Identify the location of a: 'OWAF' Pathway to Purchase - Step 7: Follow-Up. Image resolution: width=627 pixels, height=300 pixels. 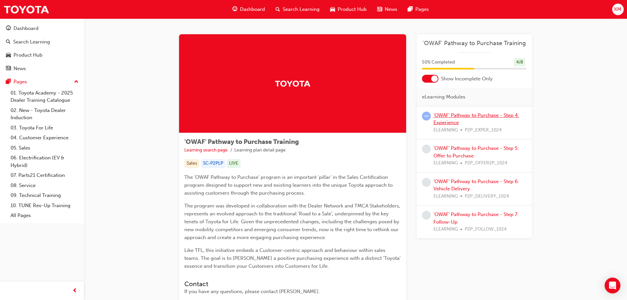
(476, 218).